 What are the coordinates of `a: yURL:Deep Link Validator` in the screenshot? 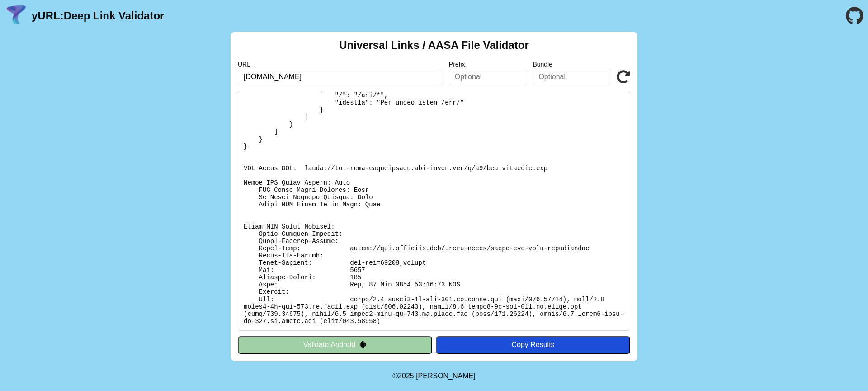 It's located at (97, 16).